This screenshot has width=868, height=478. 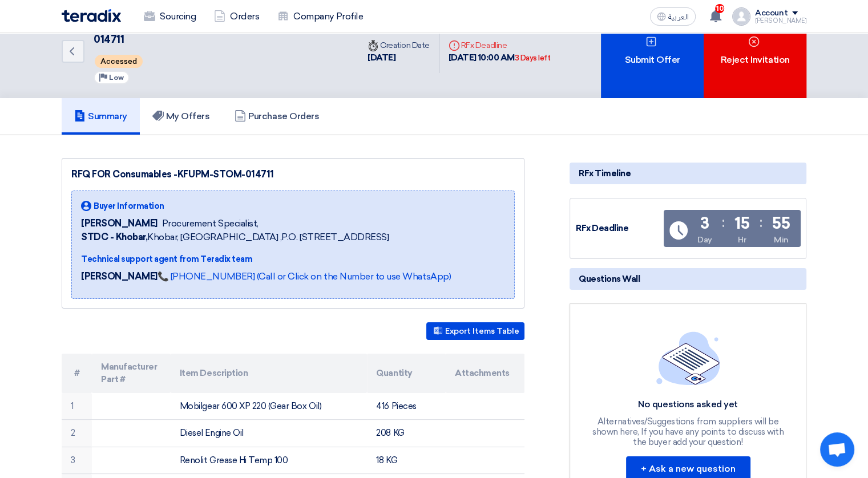 I want to click on div: 55, so click(x=780, y=223).